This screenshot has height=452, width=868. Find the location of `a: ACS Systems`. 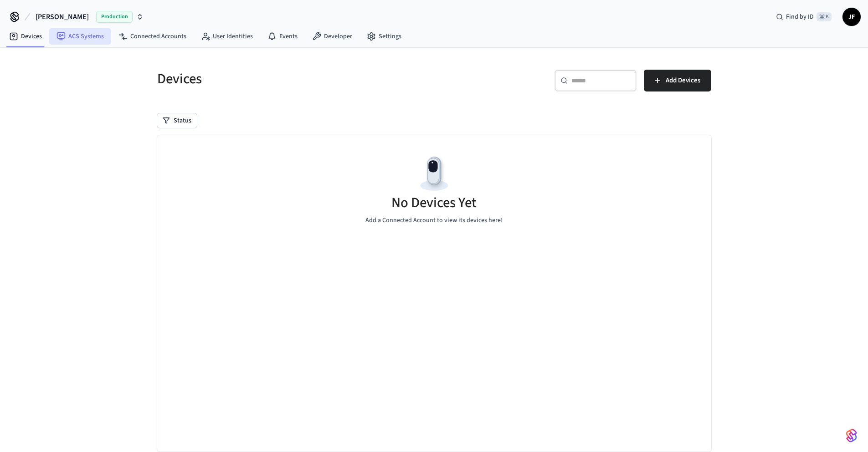

a: ACS Systems is located at coordinates (80, 36).